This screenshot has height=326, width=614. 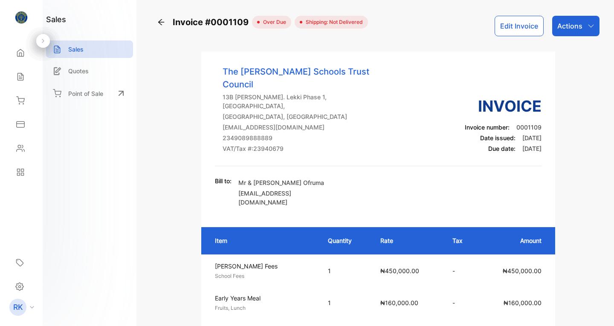 I want to click on button: Actions, so click(x=576, y=26).